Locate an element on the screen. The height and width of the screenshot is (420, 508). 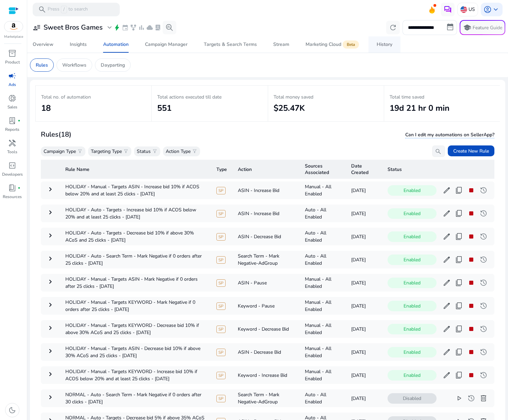
span: event is located at coordinates (125, 28).